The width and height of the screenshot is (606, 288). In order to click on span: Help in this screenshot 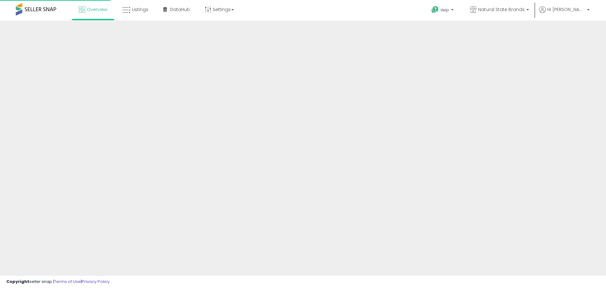, I will do `click(445, 10)`.